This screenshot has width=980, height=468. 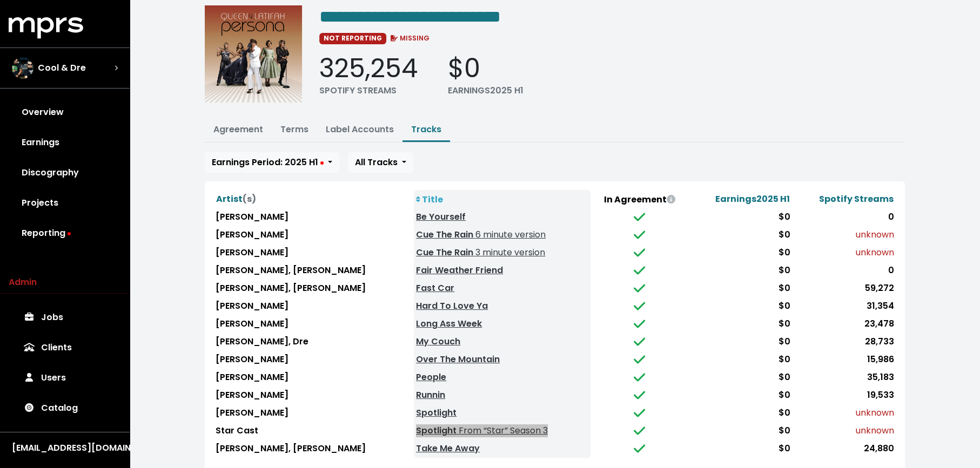 I want to click on span: Cool & Dre, so click(x=62, y=68).